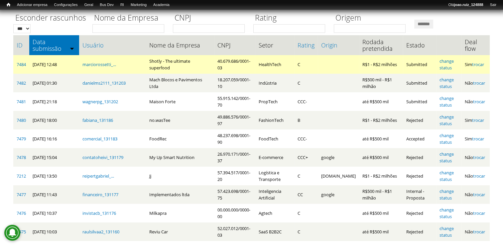 This screenshot has width=503, height=245. What do you see at coordinates (66, 5) in the screenshot?
I see `a: Configurações` at bounding box center [66, 5].